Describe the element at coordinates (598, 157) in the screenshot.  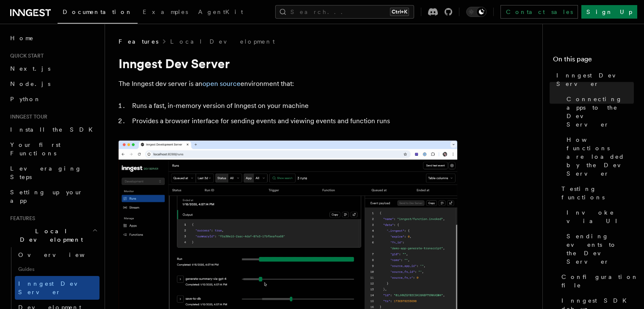
I see `a: How functions are loaded by the Dev Server` at that location.